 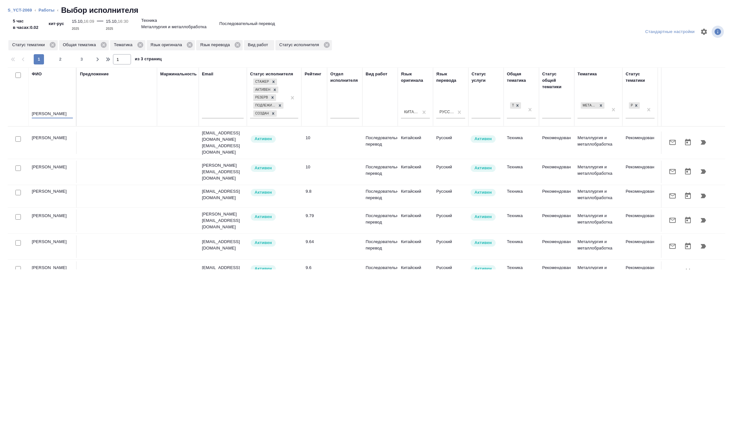 I want to click on a: Работы, so click(x=47, y=10).